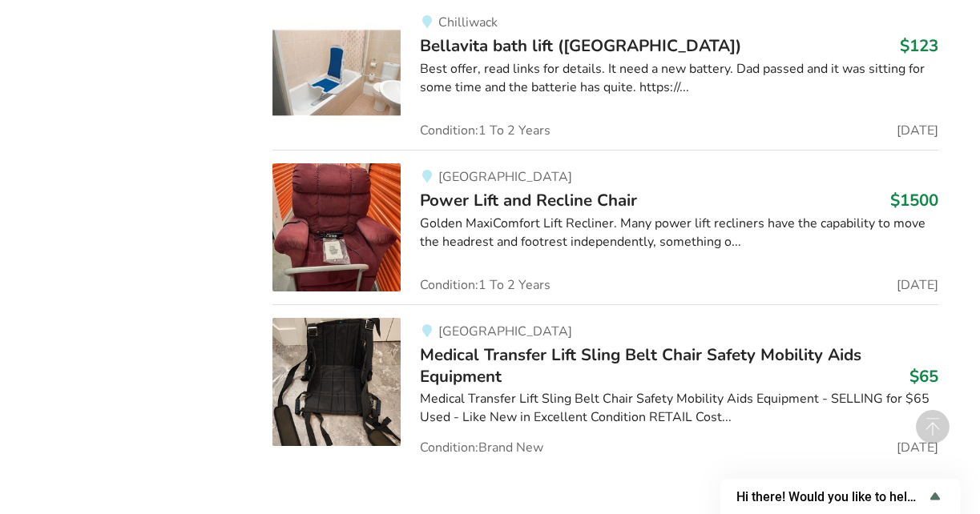 The height and width of the screenshot is (514, 980). Describe the element at coordinates (641, 365) in the screenshot. I see `span: Medical Transfer Lift Sling Belt Chair Safety Mobility Aids Equipment` at that location.